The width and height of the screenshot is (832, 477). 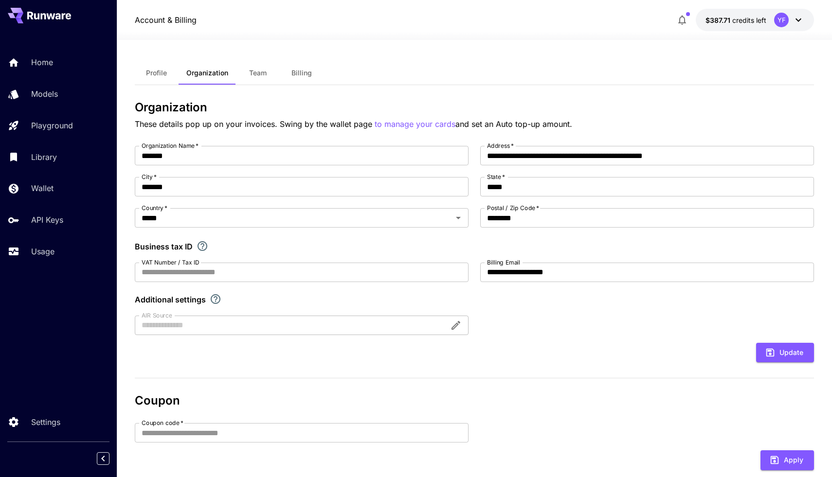 What do you see at coordinates (749, 20) in the screenshot?
I see `span: credits left` at bounding box center [749, 20].